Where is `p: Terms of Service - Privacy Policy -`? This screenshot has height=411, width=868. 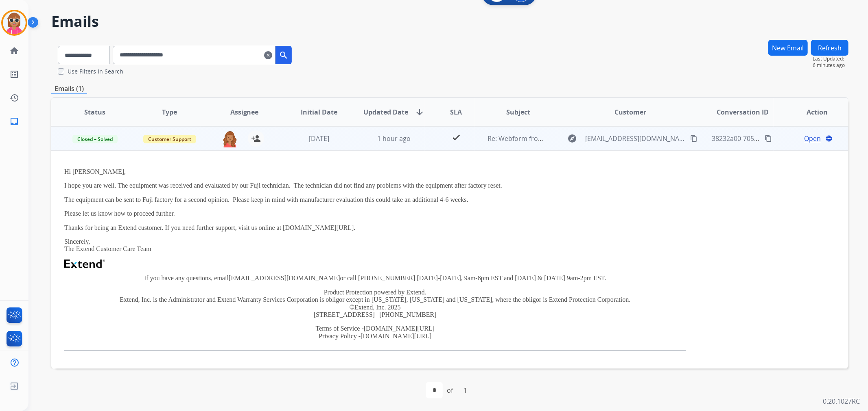
p: Terms of Service - Privacy Policy - is located at coordinates (375, 333).